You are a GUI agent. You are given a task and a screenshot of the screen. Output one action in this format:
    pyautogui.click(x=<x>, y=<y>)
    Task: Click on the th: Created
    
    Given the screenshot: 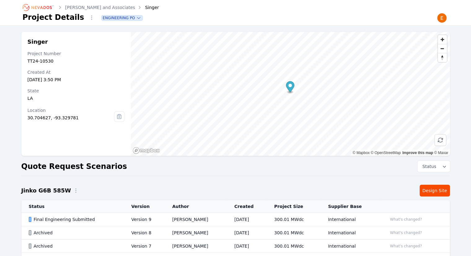 What is the action you would take?
    pyautogui.click(x=247, y=206)
    